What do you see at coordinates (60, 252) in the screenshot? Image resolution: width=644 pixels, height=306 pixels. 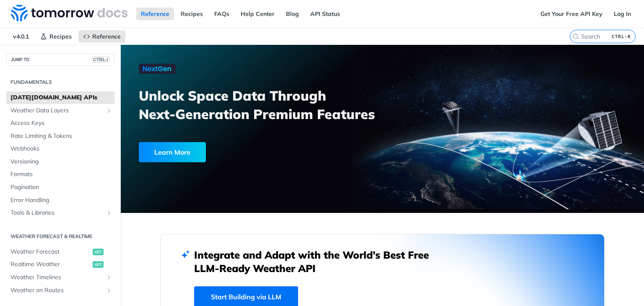 I see `a: Weather Forecastget` at bounding box center [60, 252].